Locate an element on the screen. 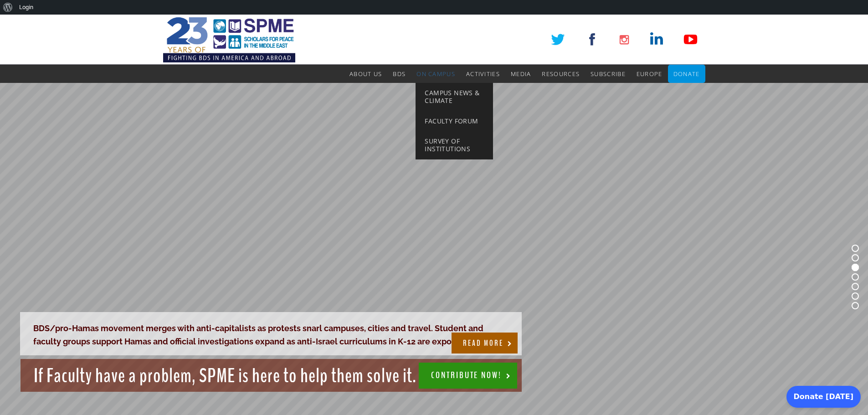 This screenshot has height=415, width=868. a: Campus News & Climate is located at coordinates (454, 97).